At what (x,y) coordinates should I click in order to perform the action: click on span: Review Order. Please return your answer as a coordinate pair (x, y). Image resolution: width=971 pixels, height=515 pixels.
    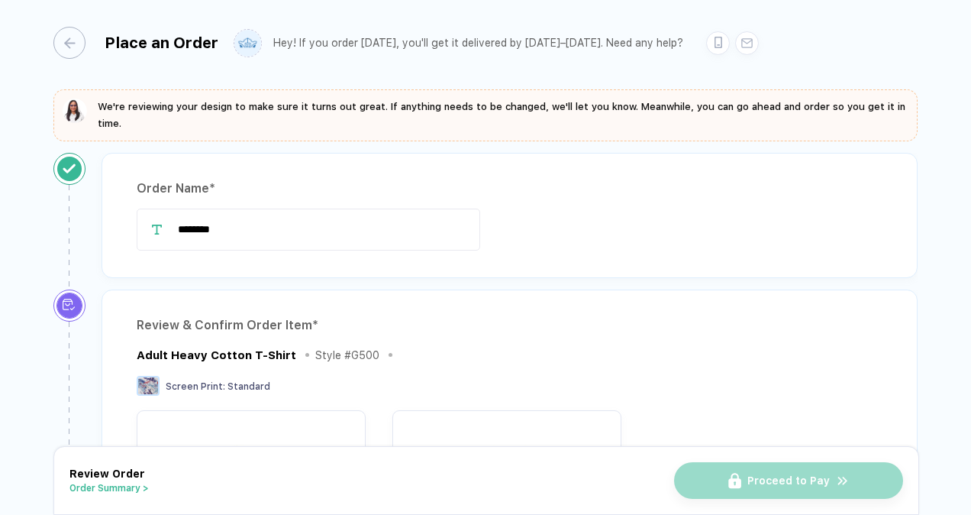
    Looking at the image, I should click on (107, 473).